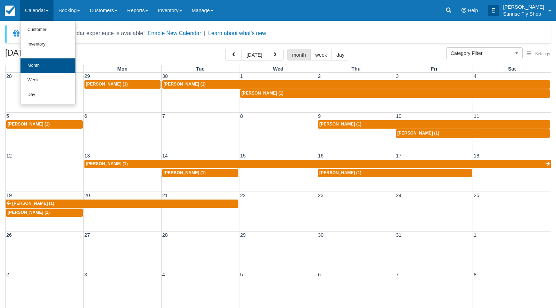  I want to click on span: 21, so click(165, 195).